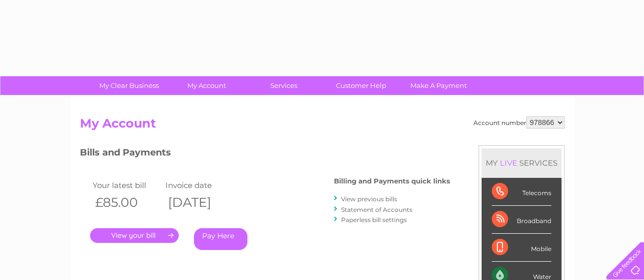 Image resolution: width=644 pixels, height=280 pixels. What do you see at coordinates (522, 162) in the screenshot?
I see `div: MY SERVICES` at bounding box center [522, 162].